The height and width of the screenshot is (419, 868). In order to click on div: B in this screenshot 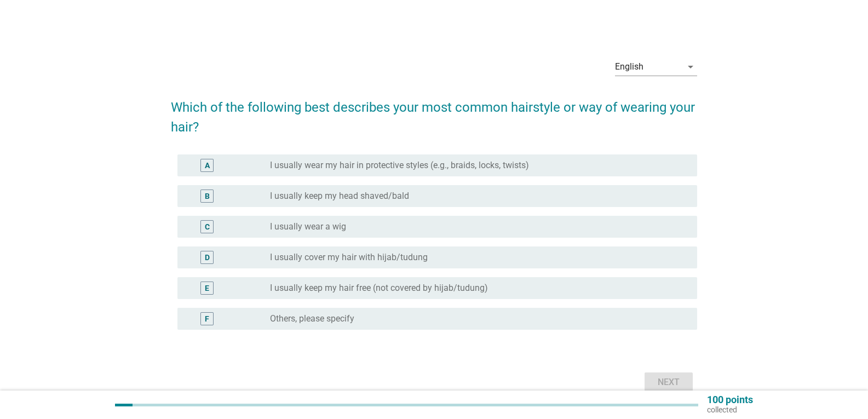, I will do `click(207, 196)`.